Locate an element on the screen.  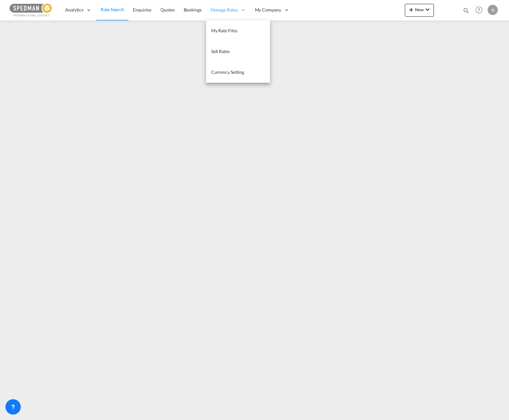
span: My Company is located at coordinates (268, 10).